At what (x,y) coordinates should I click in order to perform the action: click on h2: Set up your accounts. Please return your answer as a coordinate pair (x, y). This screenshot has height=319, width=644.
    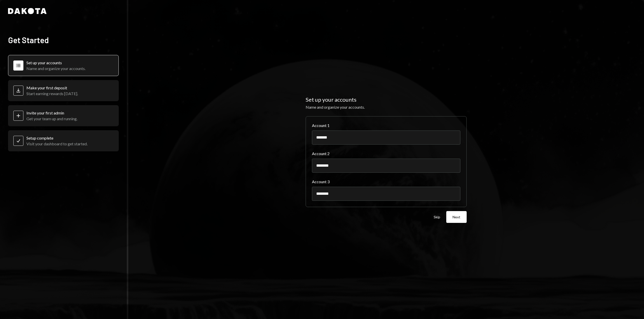
    Looking at the image, I should click on (386, 99).